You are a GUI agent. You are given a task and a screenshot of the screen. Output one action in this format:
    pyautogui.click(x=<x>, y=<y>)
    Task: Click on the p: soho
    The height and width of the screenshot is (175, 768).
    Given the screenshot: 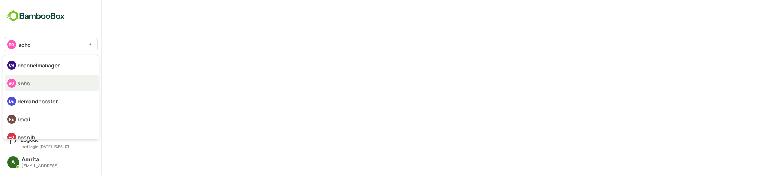 What is the action you would take?
    pyautogui.click(x=24, y=83)
    